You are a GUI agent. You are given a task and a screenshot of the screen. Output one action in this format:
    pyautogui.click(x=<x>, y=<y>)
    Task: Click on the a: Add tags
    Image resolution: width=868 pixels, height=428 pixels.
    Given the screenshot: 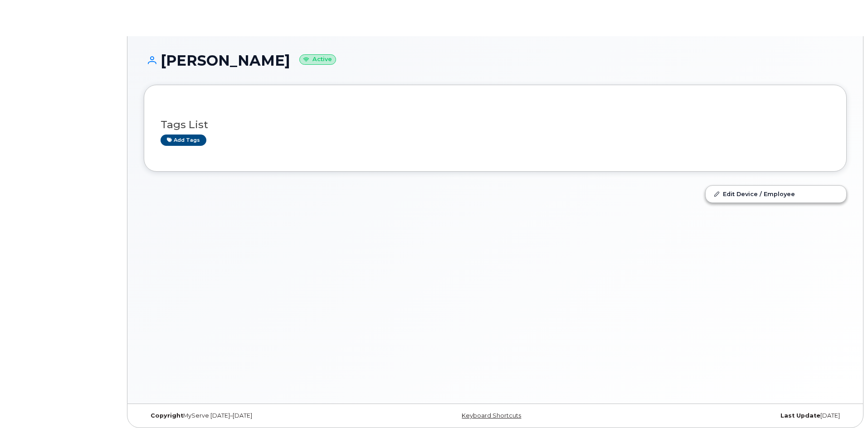 What is the action you would take?
    pyautogui.click(x=183, y=140)
    